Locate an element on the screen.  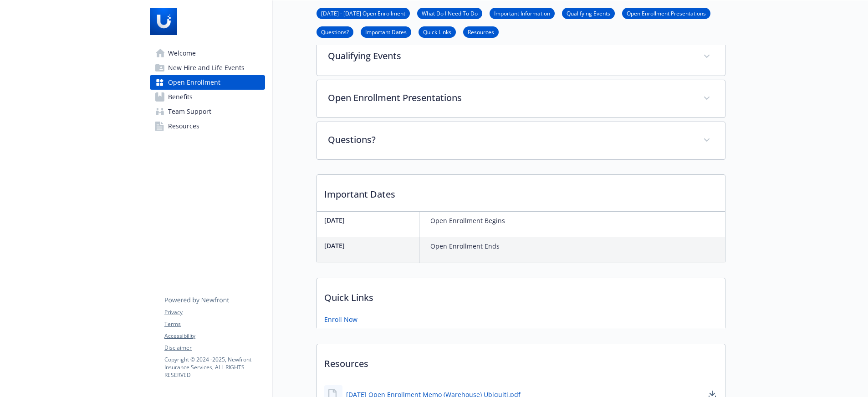
a: Questions? is located at coordinates (335, 32).